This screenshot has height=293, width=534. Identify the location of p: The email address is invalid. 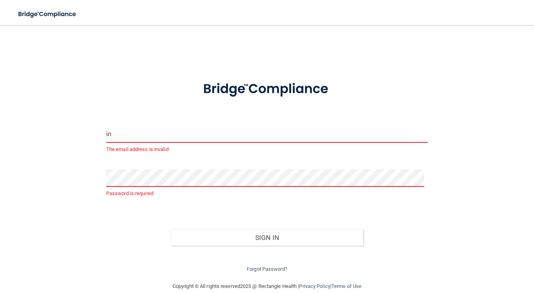
(267, 150).